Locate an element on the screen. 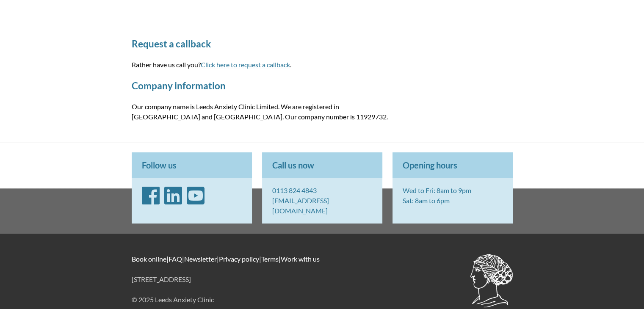 The width and height of the screenshot is (644, 309). a: 0113 824 4843 is located at coordinates (294, 190).